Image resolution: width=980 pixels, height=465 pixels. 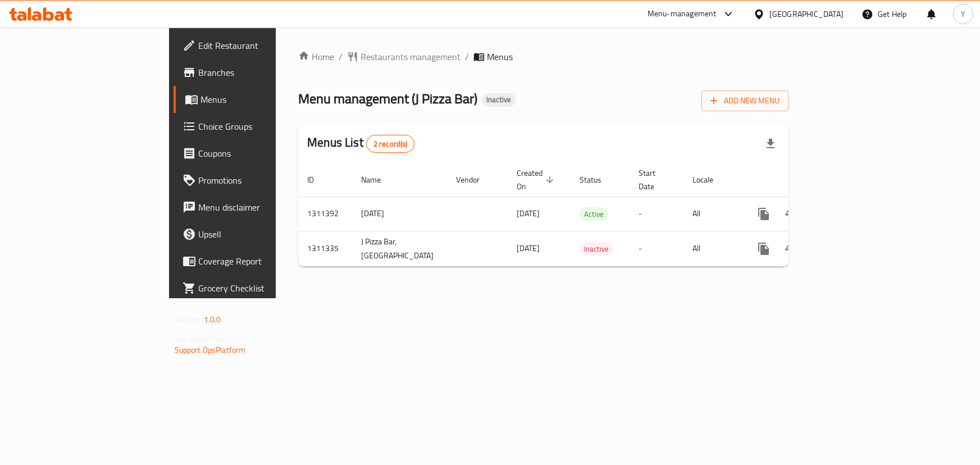 I want to click on span: Version:, so click(x=188, y=319).